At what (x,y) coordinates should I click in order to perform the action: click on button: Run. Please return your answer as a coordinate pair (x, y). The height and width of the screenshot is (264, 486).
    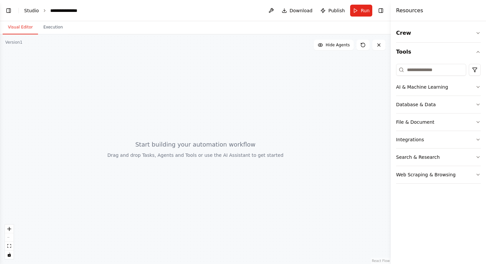
    Looking at the image, I should click on (361, 11).